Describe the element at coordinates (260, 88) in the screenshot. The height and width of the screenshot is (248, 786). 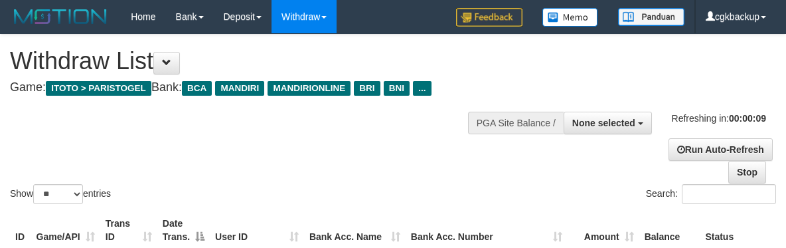
I see `h4: Game: Bank:` at that location.